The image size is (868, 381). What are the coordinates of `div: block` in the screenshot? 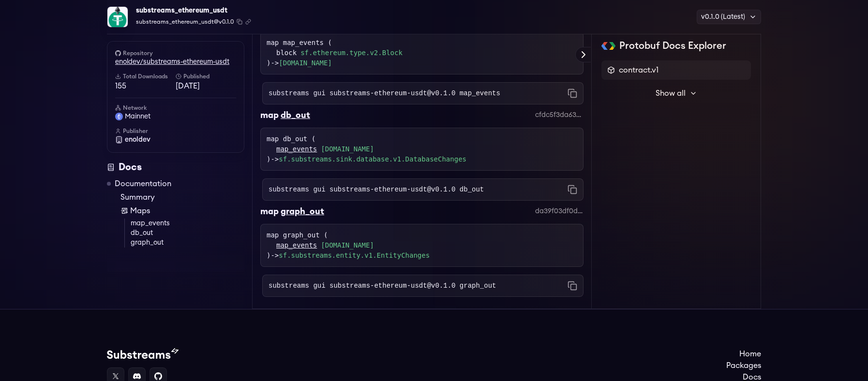 It's located at (427, 53).